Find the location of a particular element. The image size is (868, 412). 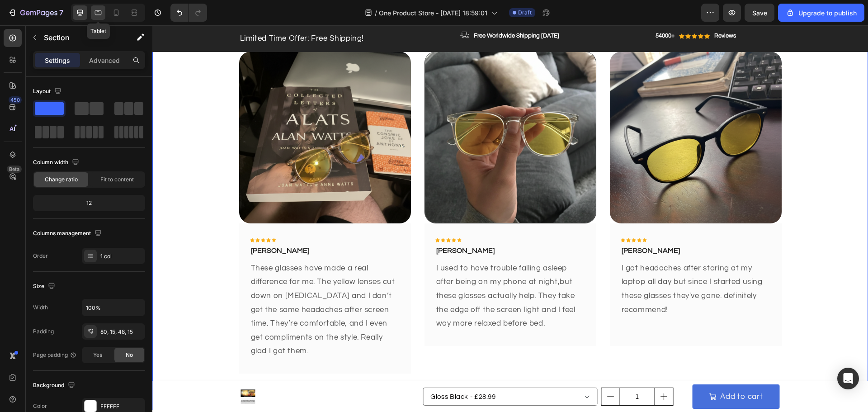

span: Change ratio is located at coordinates (61, 180).